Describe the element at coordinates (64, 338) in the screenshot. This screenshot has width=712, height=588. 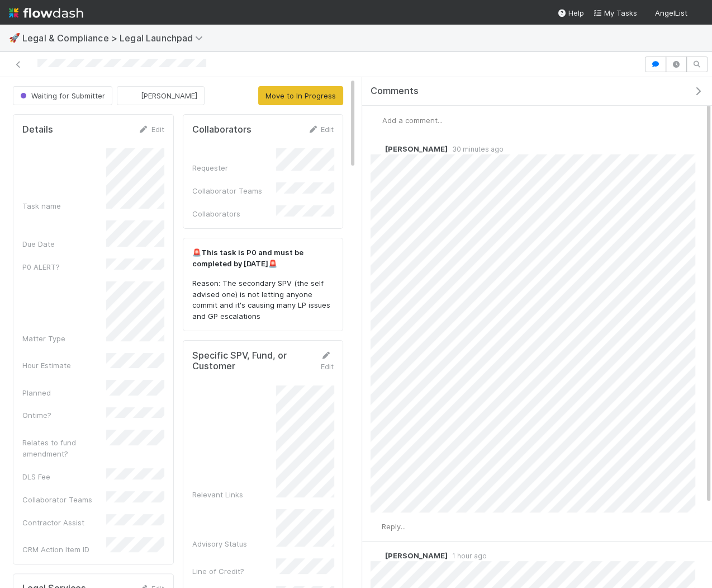
I see `div: Matter Type` at that location.